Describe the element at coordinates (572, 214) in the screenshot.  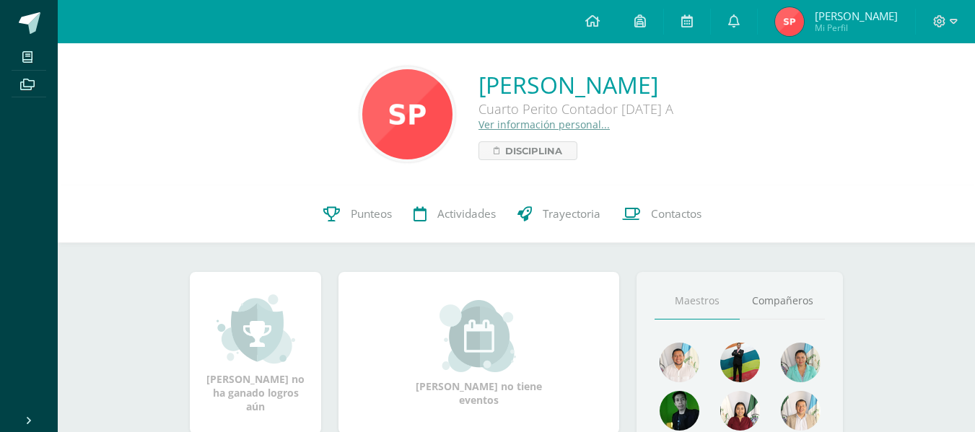
I see `span: Trayectoria` at that location.